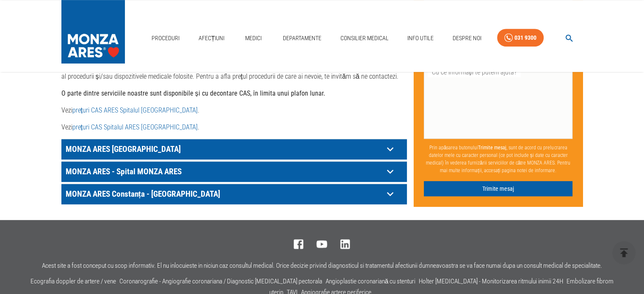  What do you see at coordinates (624, 252) in the screenshot?
I see `button: delete` at bounding box center [624, 252].